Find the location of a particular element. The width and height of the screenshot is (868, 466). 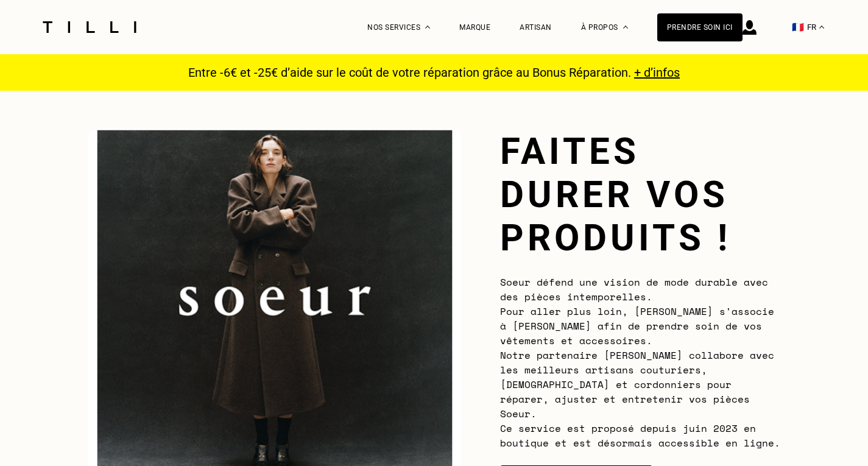

span: Soeur défend une vision de mode durable avec des pièces intemporelles. Pour aller plus loin, [PER... is located at coordinates (640, 363).